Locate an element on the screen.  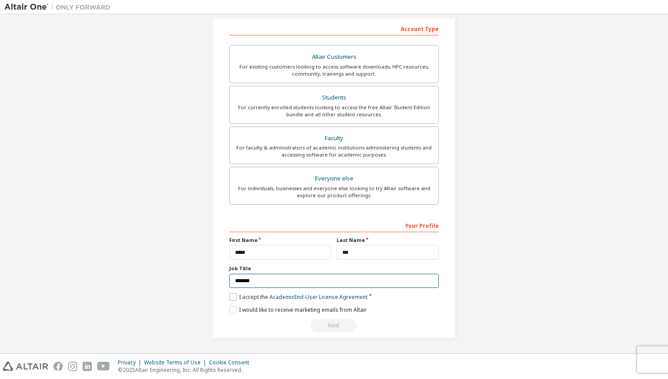
div: Cookie Consent is located at coordinates (231, 362).